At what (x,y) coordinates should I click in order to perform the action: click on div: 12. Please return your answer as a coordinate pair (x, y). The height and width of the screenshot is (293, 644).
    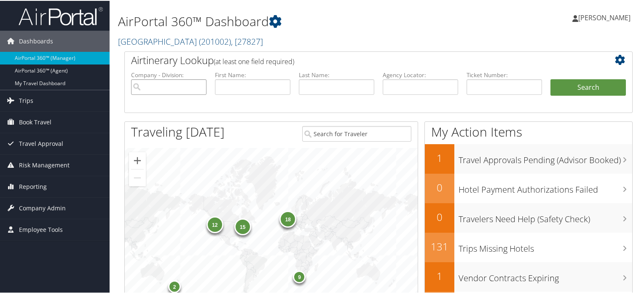
    Looking at the image, I should click on (215, 224).